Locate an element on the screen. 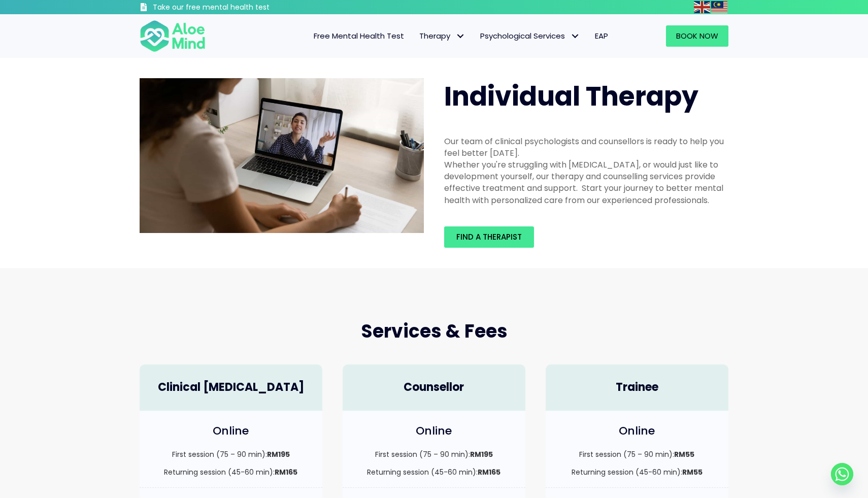 This screenshot has width=868, height=498. img: Therapy online individual is located at coordinates (281, 155).